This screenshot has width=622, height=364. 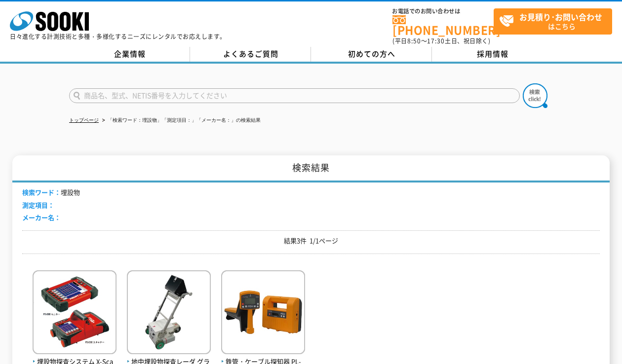 I want to click on li: 「検索ワード：埋設物」「測定項目：」「メーカー名：」の検索結果, so click(x=180, y=120).